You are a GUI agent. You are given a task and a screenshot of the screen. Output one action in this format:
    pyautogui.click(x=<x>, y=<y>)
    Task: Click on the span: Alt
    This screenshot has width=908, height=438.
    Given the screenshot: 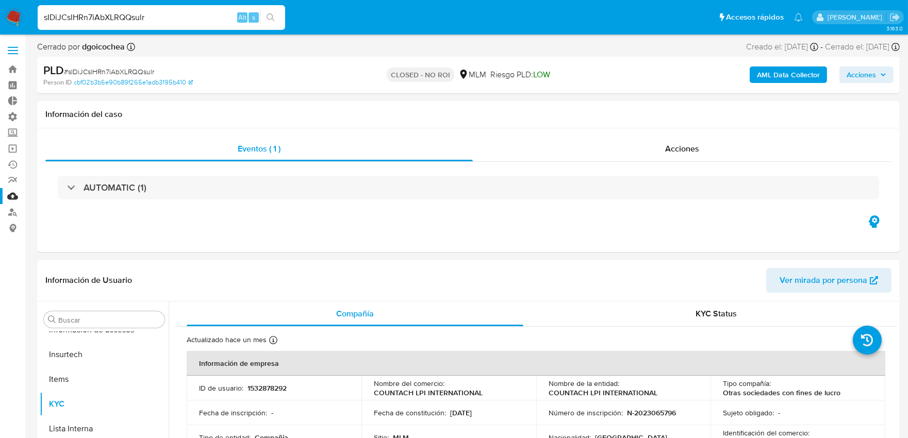 What is the action you would take?
    pyautogui.click(x=242, y=17)
    